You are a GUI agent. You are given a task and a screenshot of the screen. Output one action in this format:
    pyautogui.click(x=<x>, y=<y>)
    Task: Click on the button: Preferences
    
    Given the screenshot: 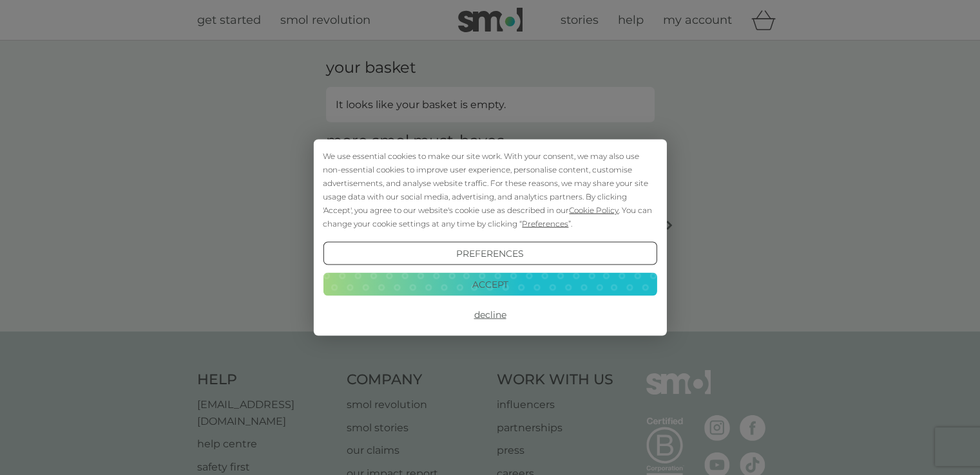 What is the action you would take?
    pyautogui.click(x=489, y=253)
    